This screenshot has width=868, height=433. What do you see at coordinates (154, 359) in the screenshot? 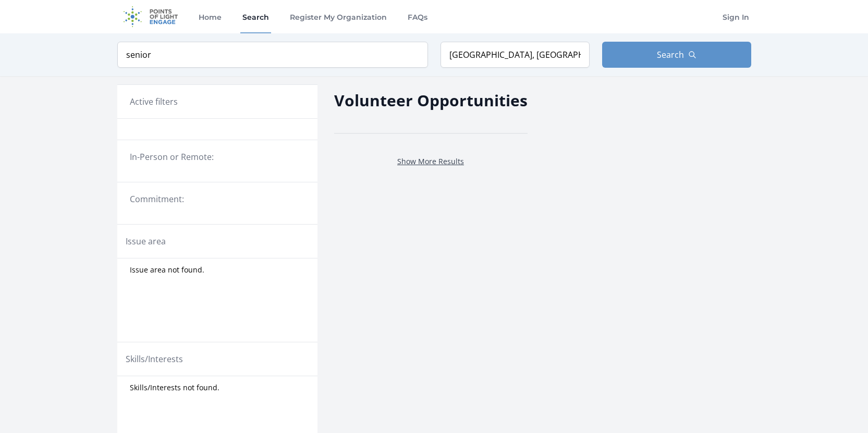
I see `legend: Skills/Interests` at bounding box center [154, 359].